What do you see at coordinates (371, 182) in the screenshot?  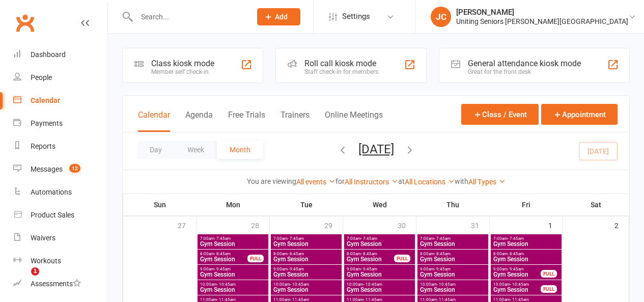 I see `a: All Instructors` at bounding box center [371, 182].